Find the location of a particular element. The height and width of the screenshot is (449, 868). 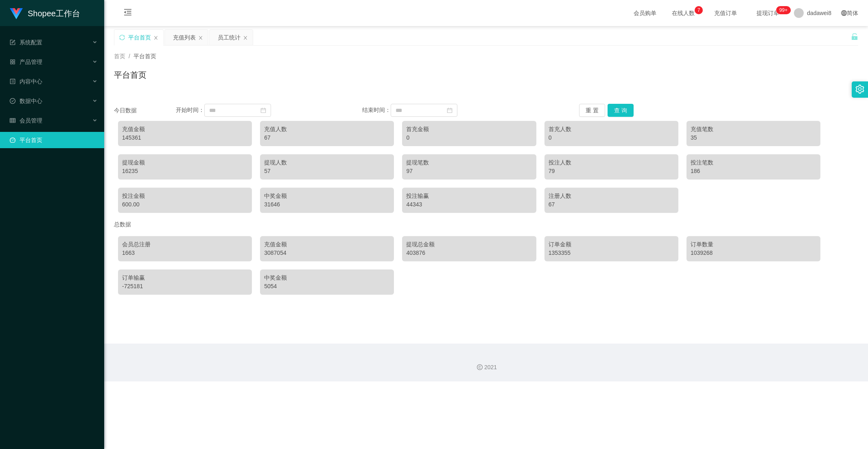

div: 600.00 is located at coordinates (185, 205).